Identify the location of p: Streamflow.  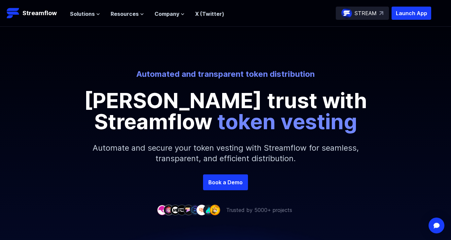
(40, 13).